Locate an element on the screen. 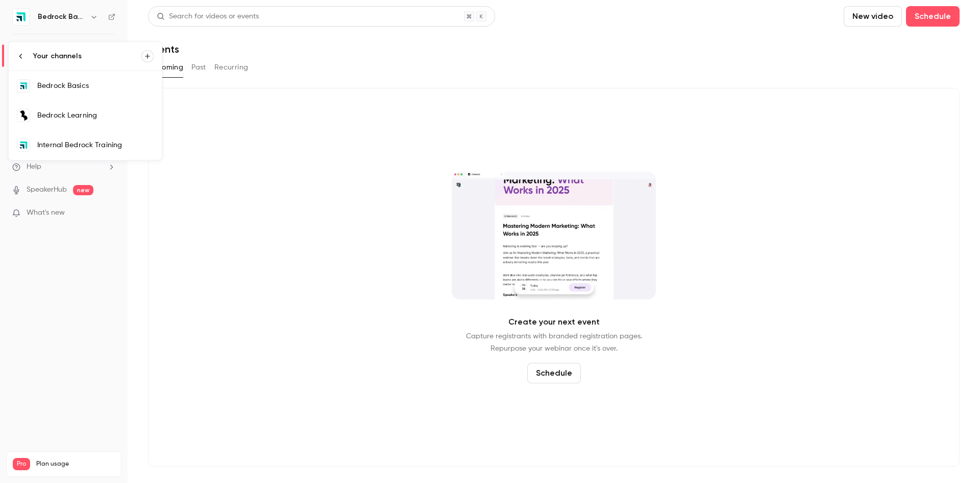  div: Internal Bedrock Training is located at coordinates (96, 146).